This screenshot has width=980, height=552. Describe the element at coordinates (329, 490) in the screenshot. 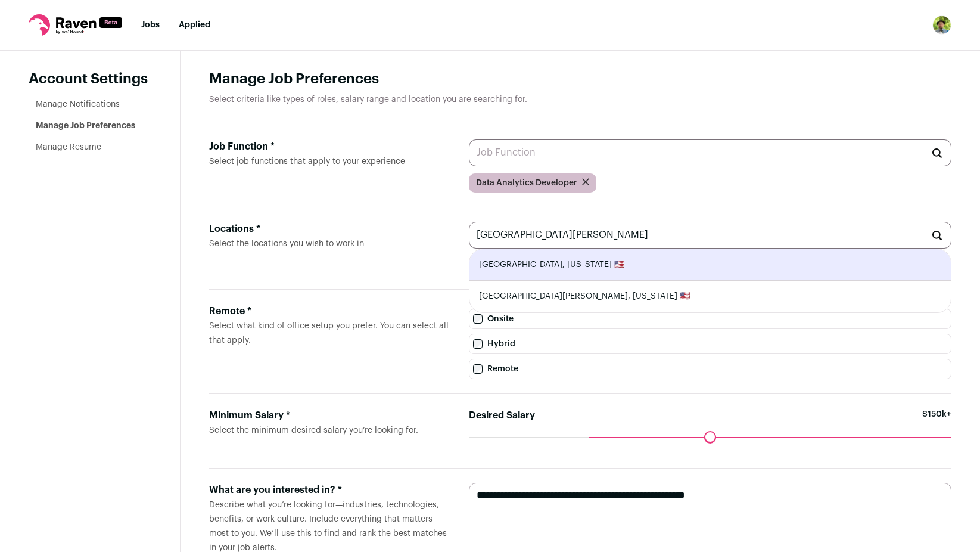

I see `div: What are you interested in? *` at that location.